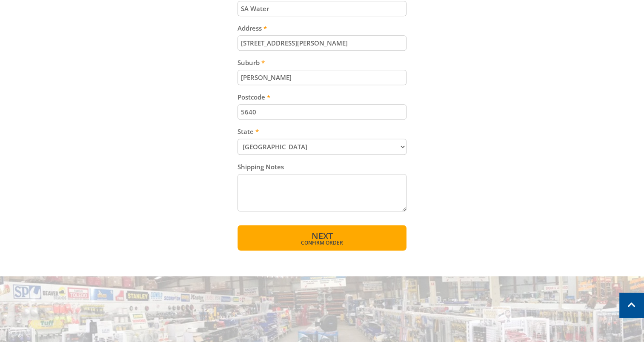 The height and width of the screenshot is (342, 644). Describe the element at coordinates (322, 167) in the screenshot. I see `label: Shipping Notes` at that location.